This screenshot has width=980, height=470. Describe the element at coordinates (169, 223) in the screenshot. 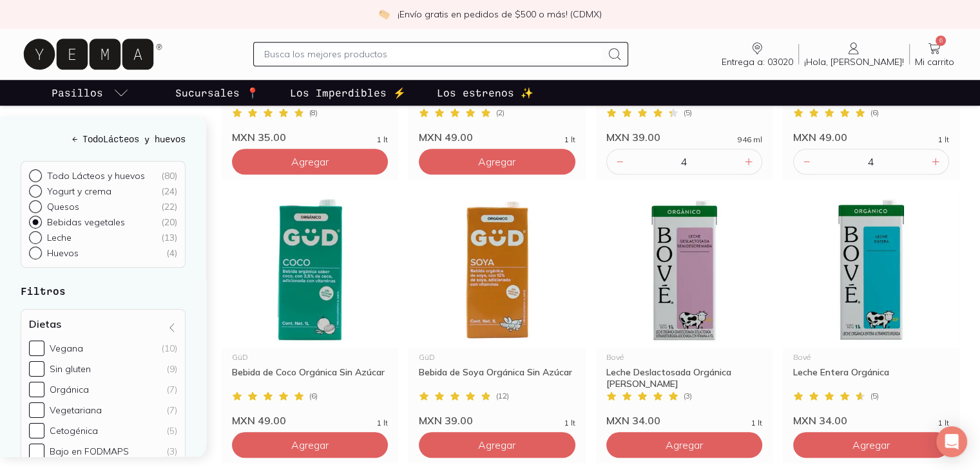

I see `div: ( 20 )` at that location.